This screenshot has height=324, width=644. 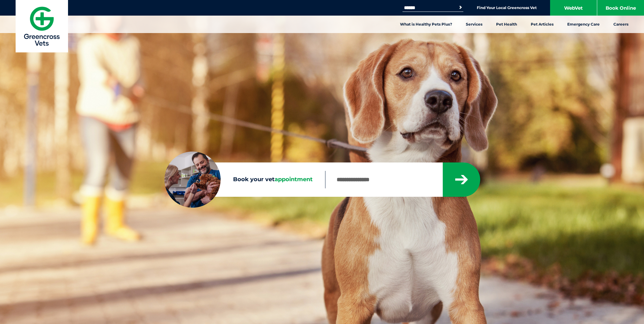 I want to click on a: Services, so click(x=474, y=24).